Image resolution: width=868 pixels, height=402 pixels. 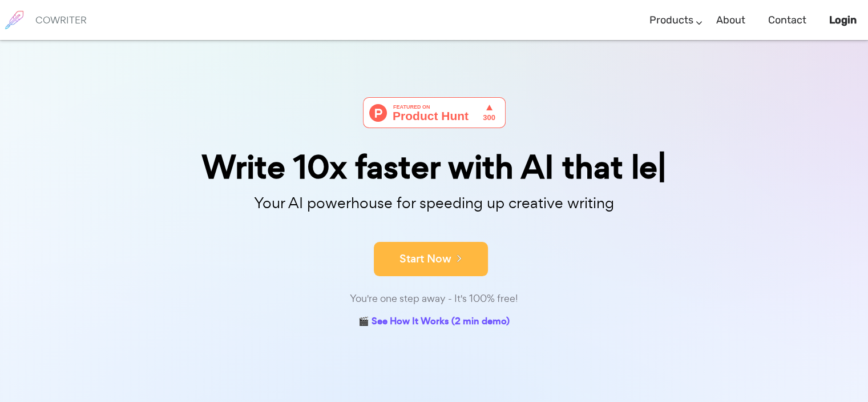 What do you see at coordinates (434, 322) in the screenshot?
I see `a: 🎬 See How It Works (2 min demo)` at bounding box center [434, 322].